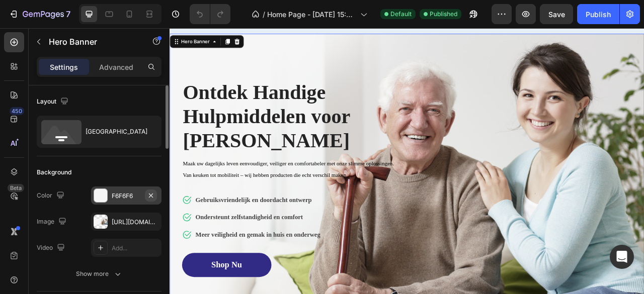  I want to click on p: Settings, so click(64, 67).